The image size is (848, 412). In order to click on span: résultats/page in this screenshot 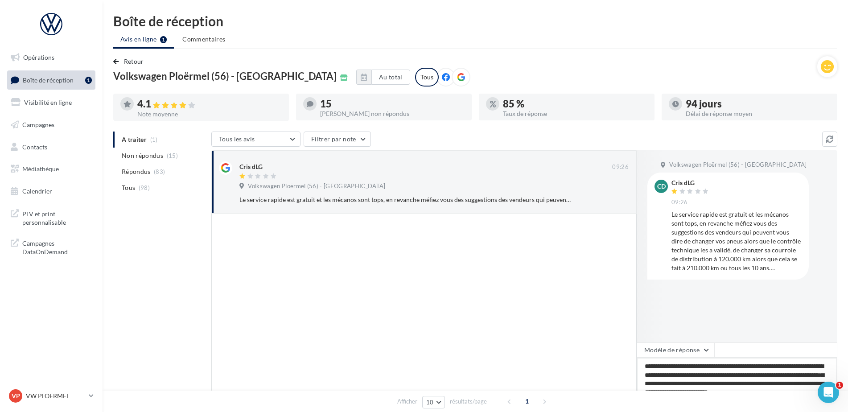, I will do `click(468, 401)`.